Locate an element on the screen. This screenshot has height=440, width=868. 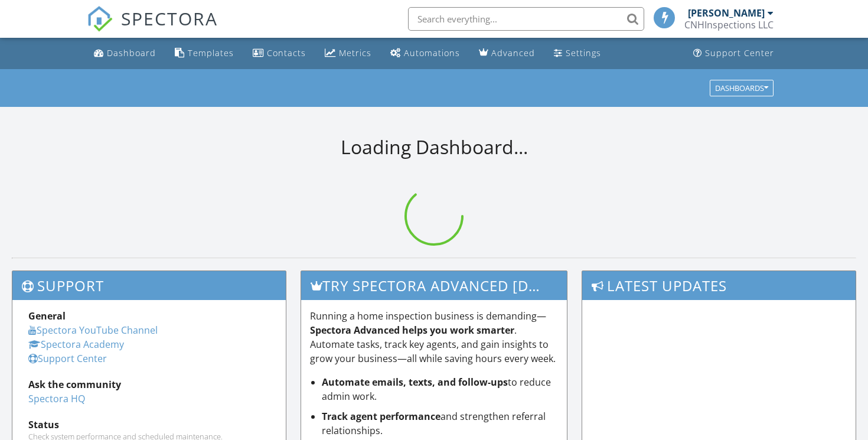
a: Spectora HQ is located at coordinates (57, 399).